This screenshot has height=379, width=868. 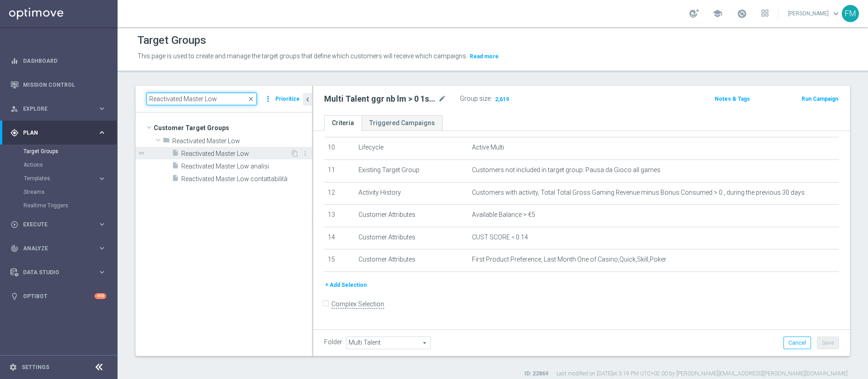 What do you see at coordinates (836, 14) in the screenshot?
I see `span: keyboard_arrow_down` at bounding box center [836, 14].